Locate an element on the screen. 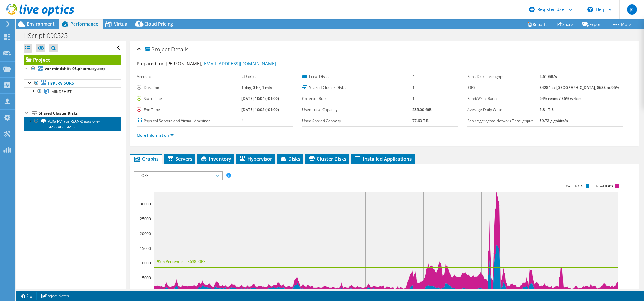 The width and height of the screenshot is (644, 301). span: Servers is located at coordinates (180, 159).